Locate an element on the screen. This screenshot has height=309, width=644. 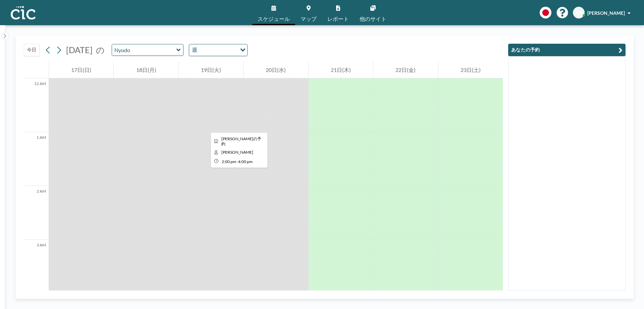
div: 20日(水) is located at coordinates (276, 70).